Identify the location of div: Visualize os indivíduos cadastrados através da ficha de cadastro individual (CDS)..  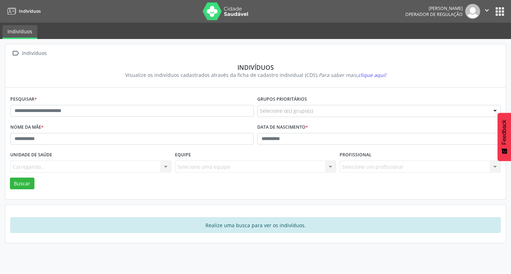
(255, 75).